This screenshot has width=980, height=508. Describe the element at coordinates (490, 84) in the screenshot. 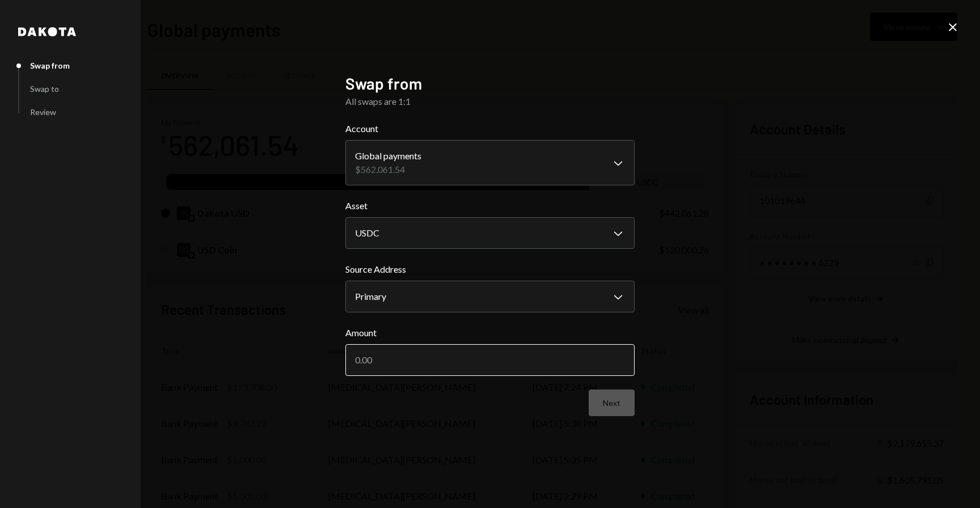

I see `h2: Swap from` at that location.